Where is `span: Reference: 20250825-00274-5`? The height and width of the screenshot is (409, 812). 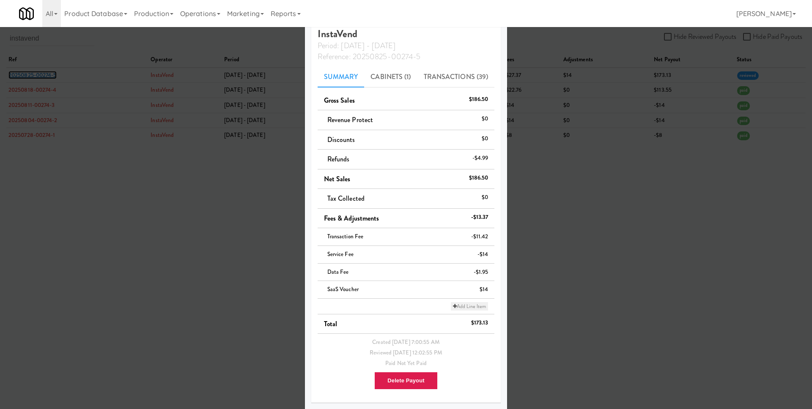
span: Reference: 20250825-00274-5 is located at coordinates (369, 57).